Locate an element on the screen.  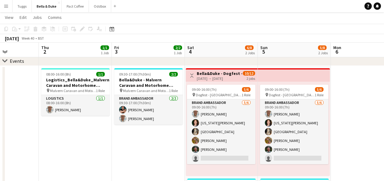
button: Tuggs is located at coordinates (22, 6).